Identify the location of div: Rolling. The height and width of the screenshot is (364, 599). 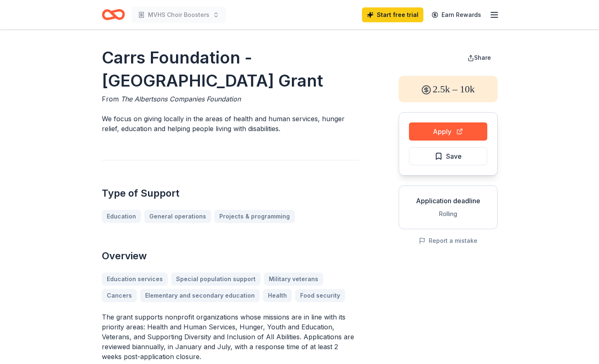
(448, 214).